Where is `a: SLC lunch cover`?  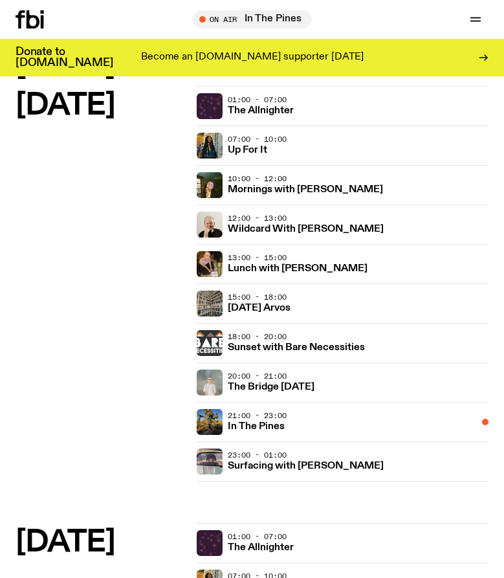 a: SLC lunch cover is located at coordinates (210, 264).